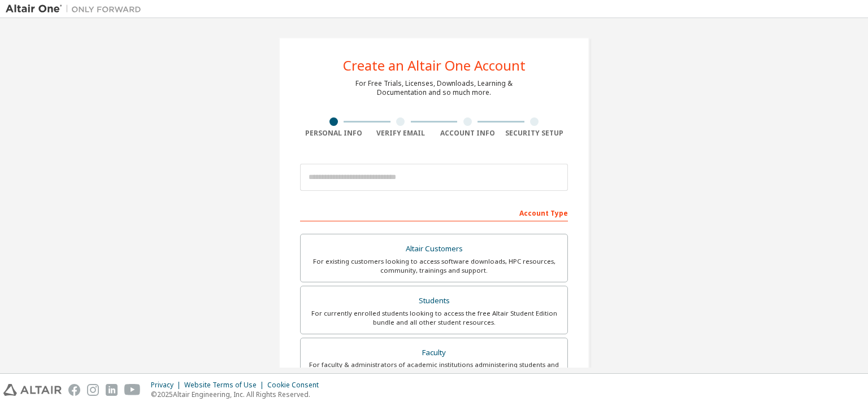 This screenshot has width=868, height=406. I want to click on div: Security Setup, so click(535, 134).